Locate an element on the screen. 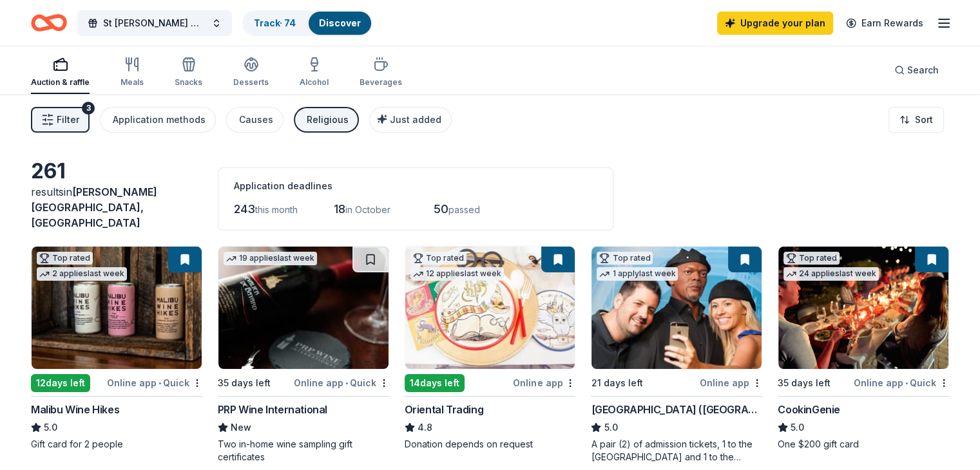 The height and width of the screenshot is (470, 980). span: in is located at coordinates (94, 207).